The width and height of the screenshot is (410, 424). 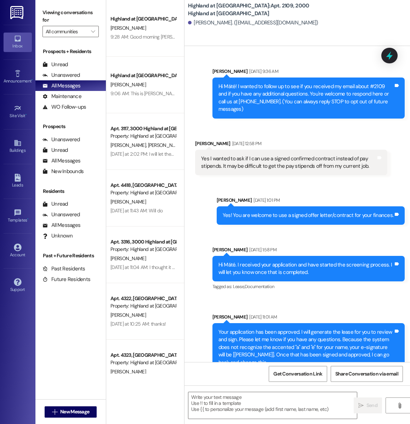 What do you see at coordinates (17, 12) in the screenshot?
I see `img: ResiDesk Logo` at bounding box center [17, 12].